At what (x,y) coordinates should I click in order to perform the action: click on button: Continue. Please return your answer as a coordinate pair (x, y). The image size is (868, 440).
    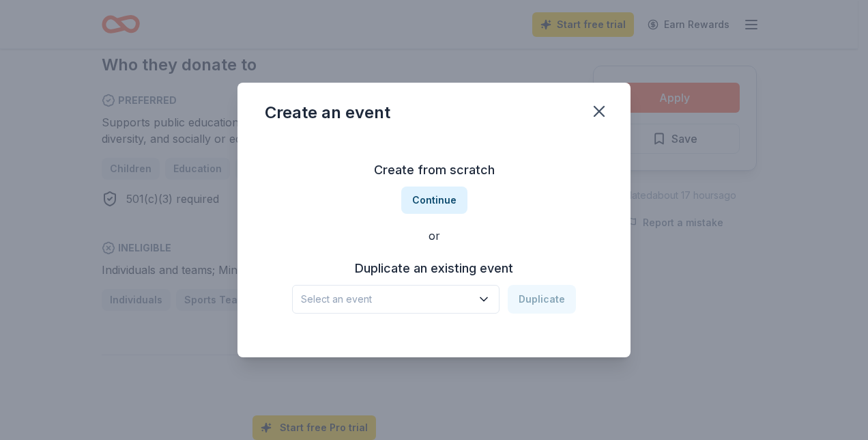
    Looking at the image, I should click on (434, 200).